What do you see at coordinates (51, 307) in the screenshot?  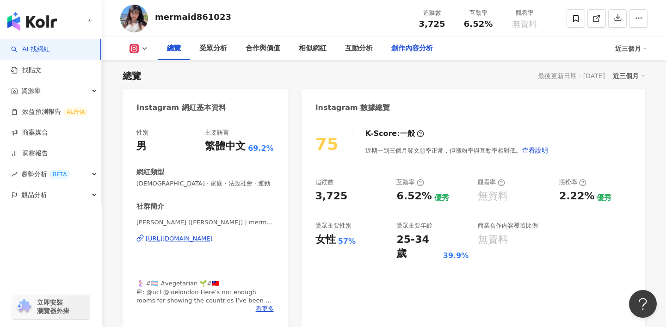 I see `a: chrome extension立即安裝 瀏覽器外掛` at bounding box center [51, 307].